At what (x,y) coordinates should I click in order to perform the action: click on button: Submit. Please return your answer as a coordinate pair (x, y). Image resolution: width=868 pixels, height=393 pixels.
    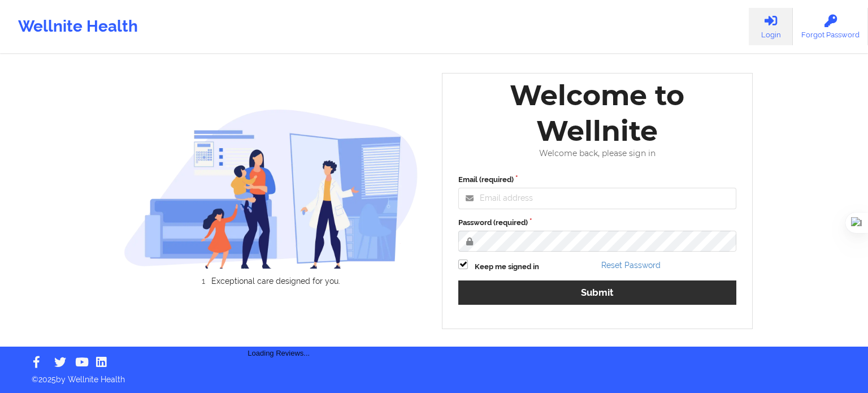
    Looking at the image, I should click on (598, 292).